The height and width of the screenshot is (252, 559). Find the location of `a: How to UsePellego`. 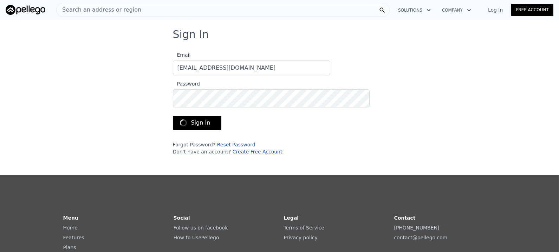

a: How to UsePellego is located at coordinates (196, 237).